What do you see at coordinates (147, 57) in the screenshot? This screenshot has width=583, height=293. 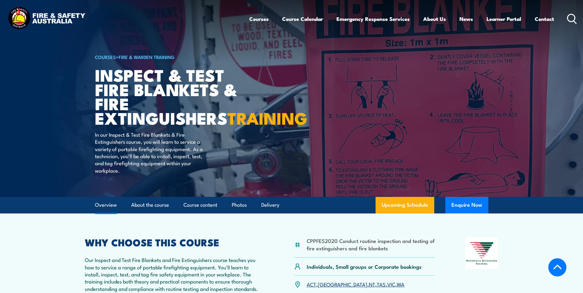 I see `a: Fire & Warden Training` at bounding box center [147, 57].